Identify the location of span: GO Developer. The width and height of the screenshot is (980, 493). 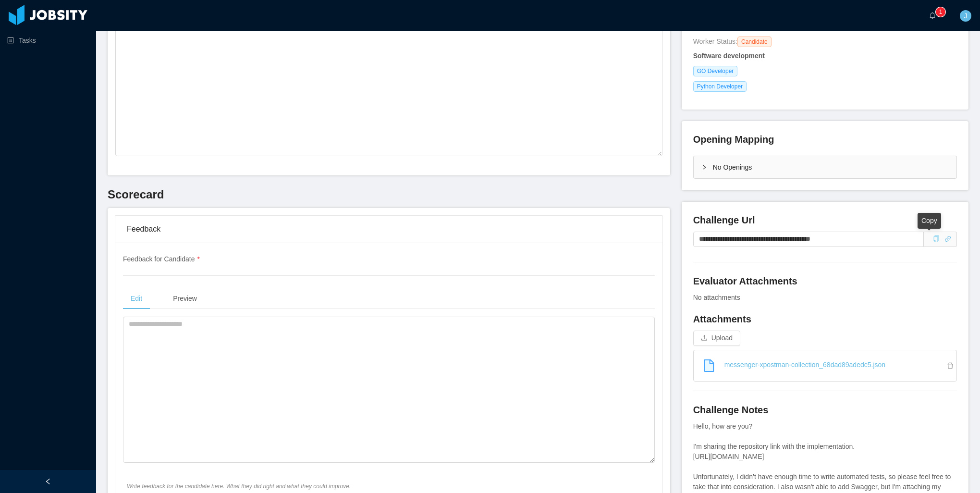
(715, 71).